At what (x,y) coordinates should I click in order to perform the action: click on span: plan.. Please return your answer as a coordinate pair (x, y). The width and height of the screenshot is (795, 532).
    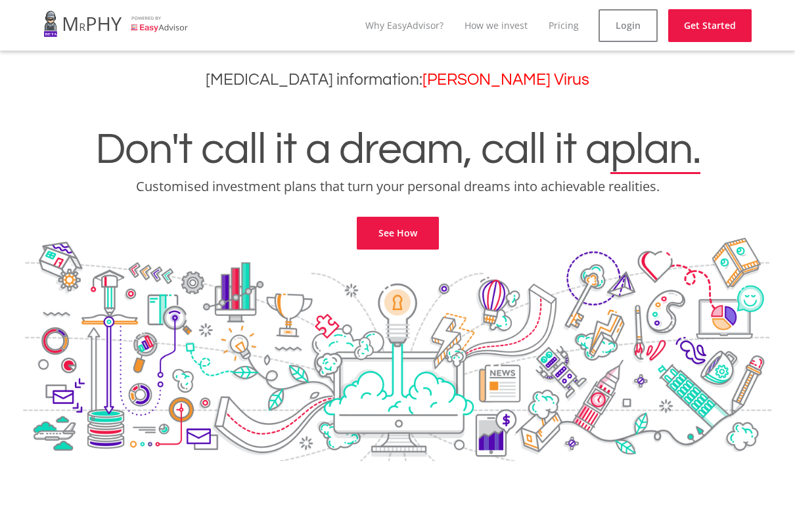
    Looking at the image, I should click on (655, 150).